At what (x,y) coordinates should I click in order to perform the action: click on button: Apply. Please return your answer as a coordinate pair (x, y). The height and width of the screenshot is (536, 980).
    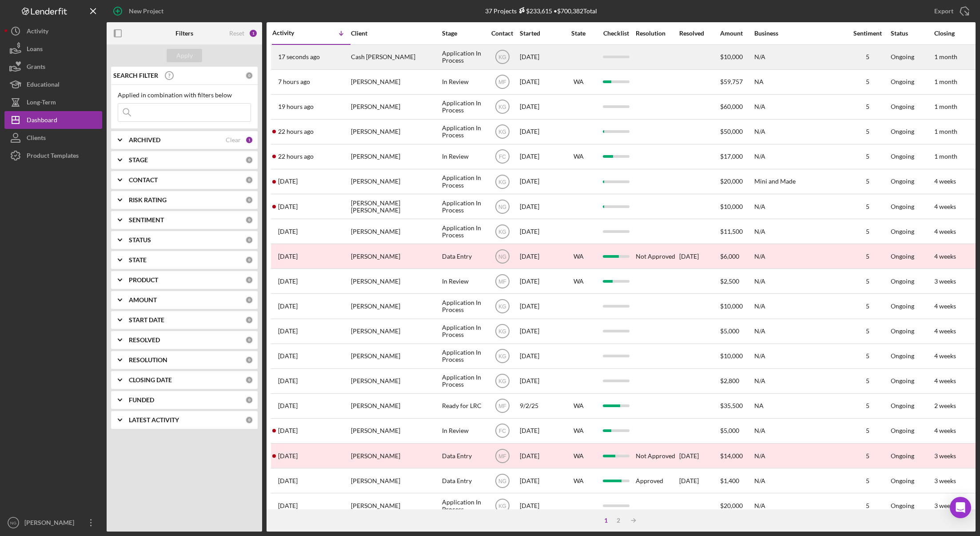
    Looking at the image, I should click on (185, 56).